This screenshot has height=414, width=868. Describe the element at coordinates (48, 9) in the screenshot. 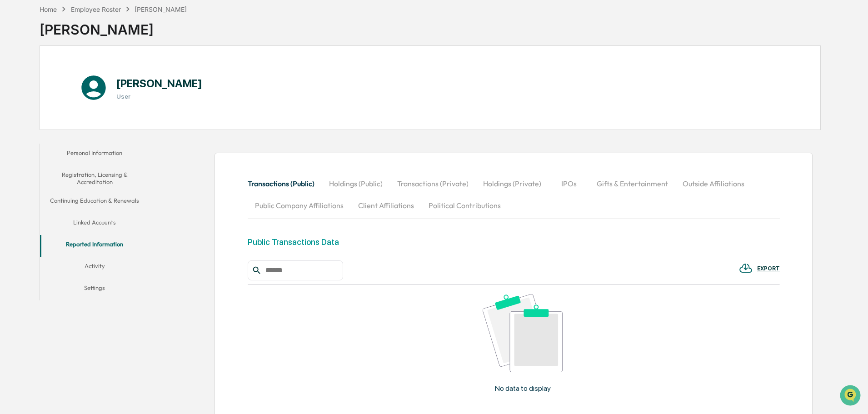

I see `div: Home` at that location.